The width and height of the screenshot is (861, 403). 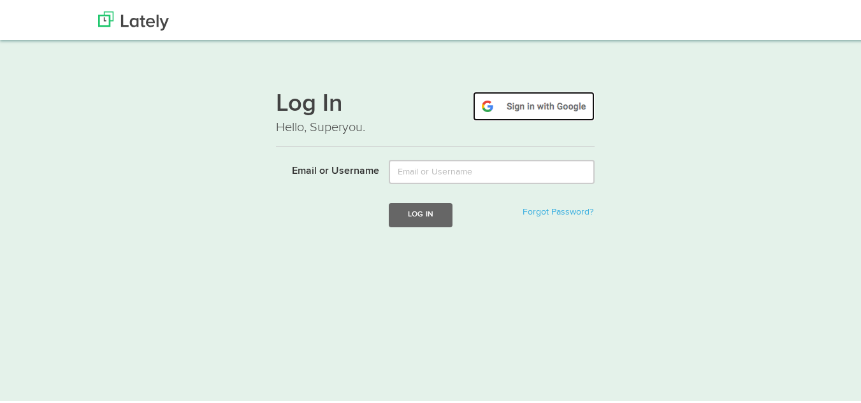 I want to click on img: Lately, so click(x=133, y=19).